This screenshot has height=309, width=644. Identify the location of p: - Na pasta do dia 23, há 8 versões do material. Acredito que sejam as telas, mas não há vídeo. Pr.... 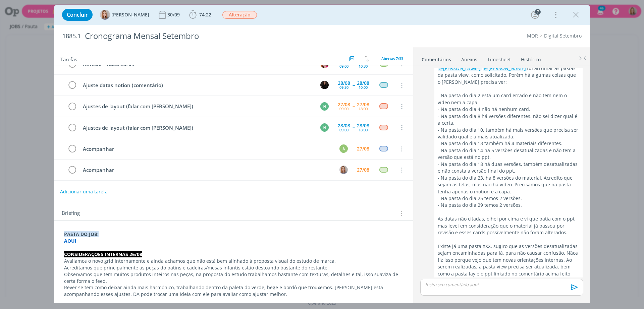
(509, 185).